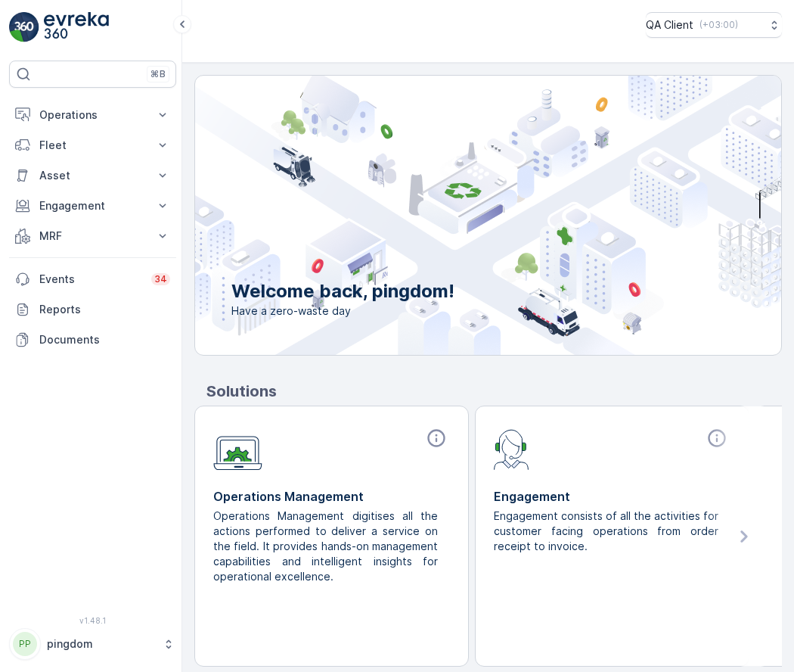 This screenshot has height=672, width=794. What do you see at coordinates (104, 340) in the screenshot?
I see `p: Documents` at bounding box center [104, 340].